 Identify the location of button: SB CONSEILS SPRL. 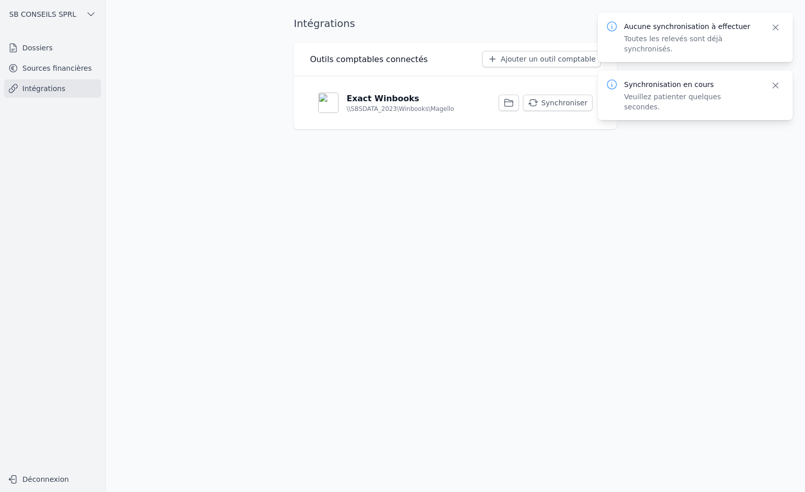
(52, 14).